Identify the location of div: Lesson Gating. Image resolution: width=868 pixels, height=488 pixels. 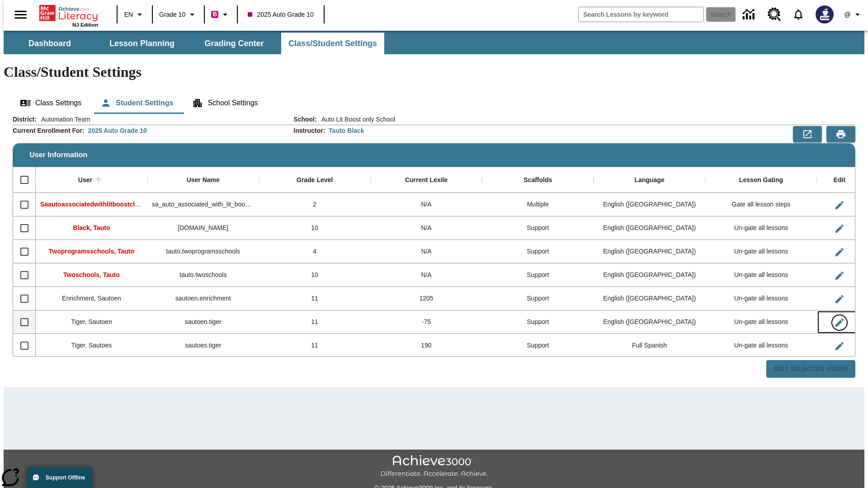
(761, 180).